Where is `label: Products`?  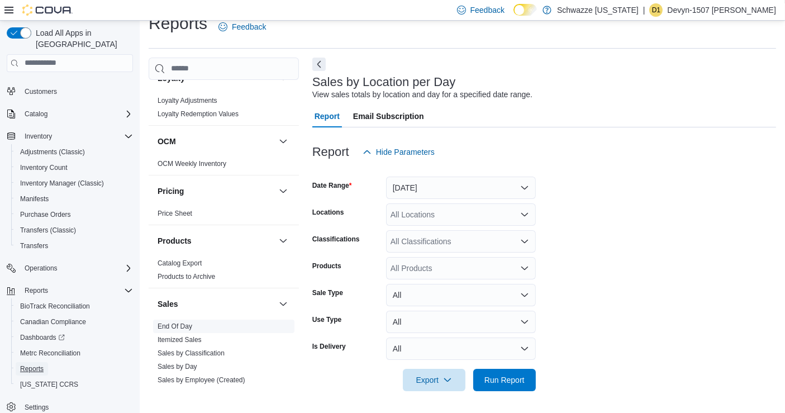 label: Products is located at coordinates (327, 266).